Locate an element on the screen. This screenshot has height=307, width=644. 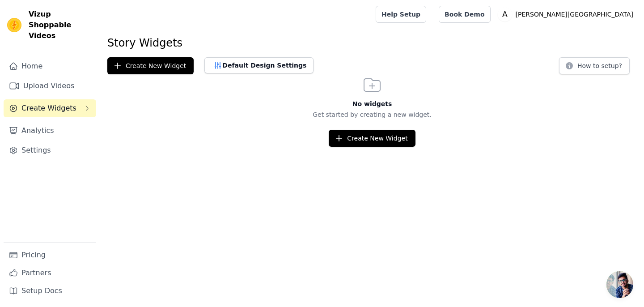
a: Partners is located at coordinates (50, 273).